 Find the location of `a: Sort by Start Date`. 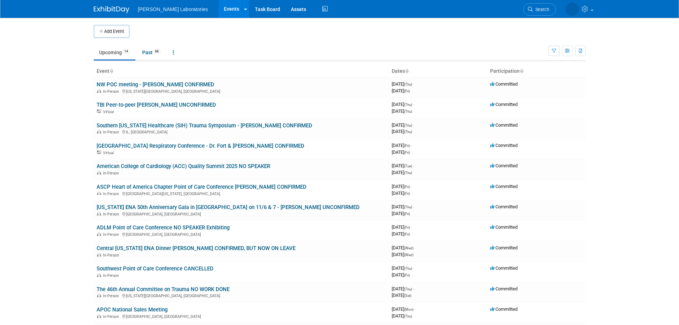

a: Sort by Start Date is located at coordinates (406, 71).